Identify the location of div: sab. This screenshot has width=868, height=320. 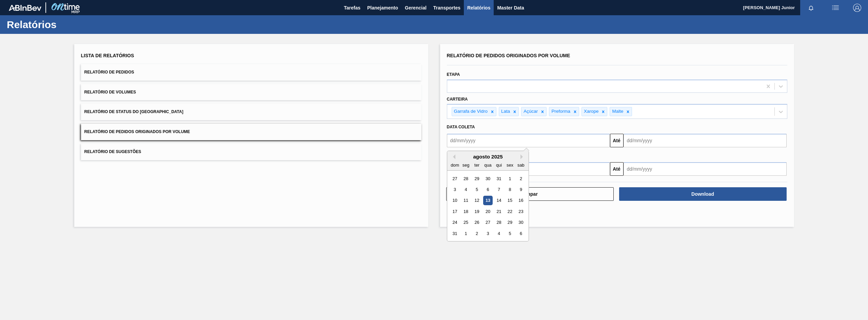
(520, 165).